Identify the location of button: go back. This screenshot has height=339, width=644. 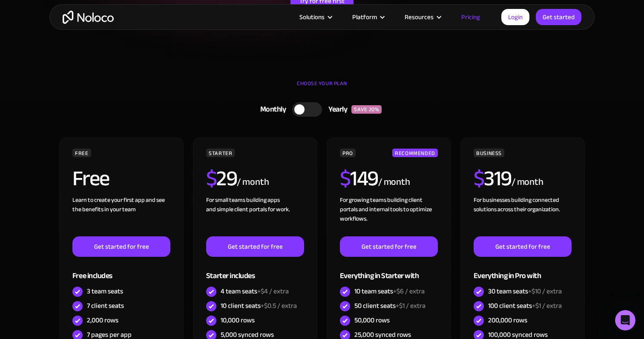
(14, 11).